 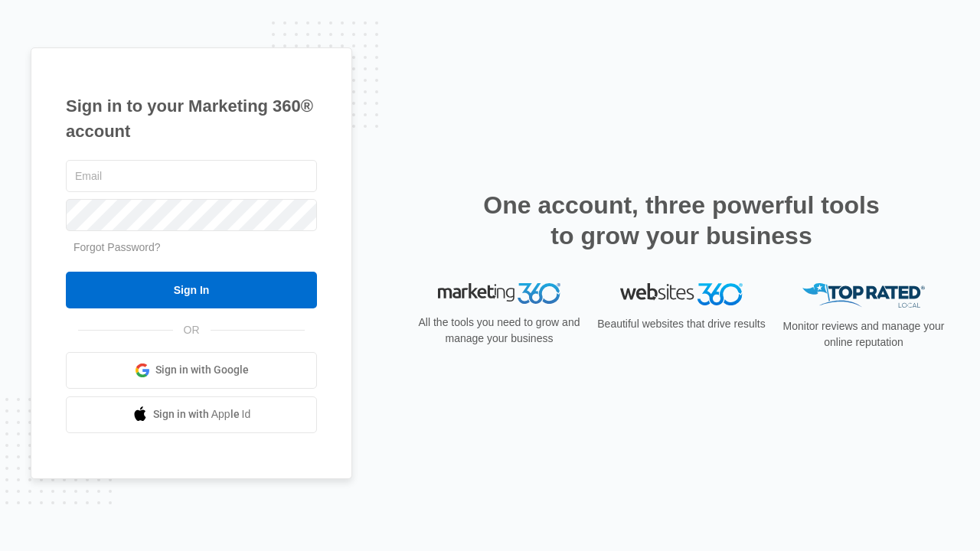 What do you see at coordinates (191, 176) in the screenshot?
I see `input: Email` at bounding box center [191, 176].